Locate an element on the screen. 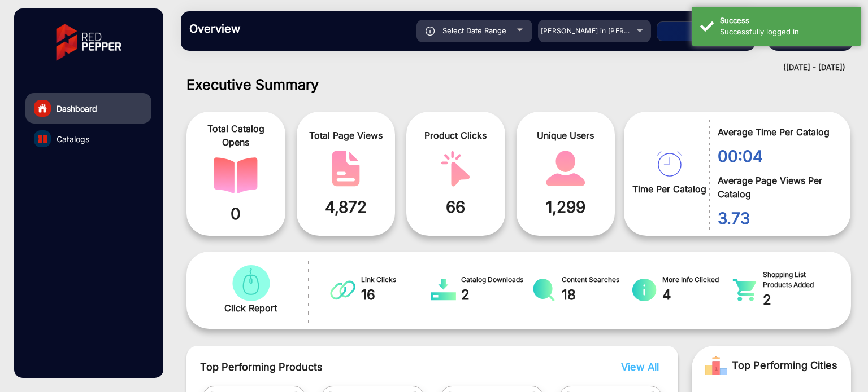  span: 18 is located at coordinates (597, 295).